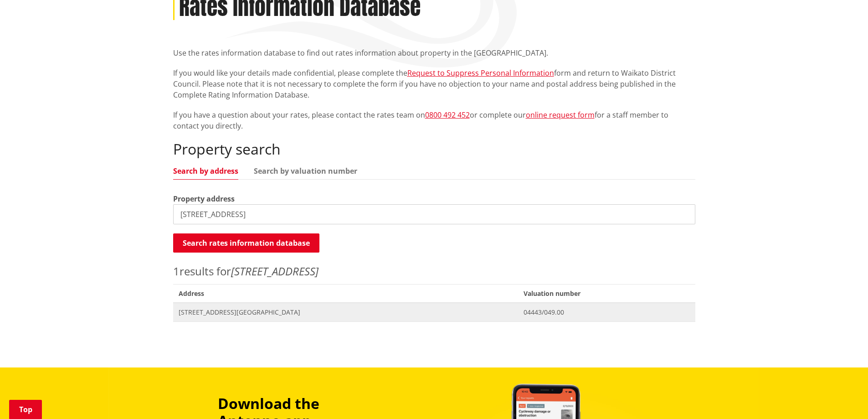  I want to click on span: 04443/049.00, so click(606, 312).